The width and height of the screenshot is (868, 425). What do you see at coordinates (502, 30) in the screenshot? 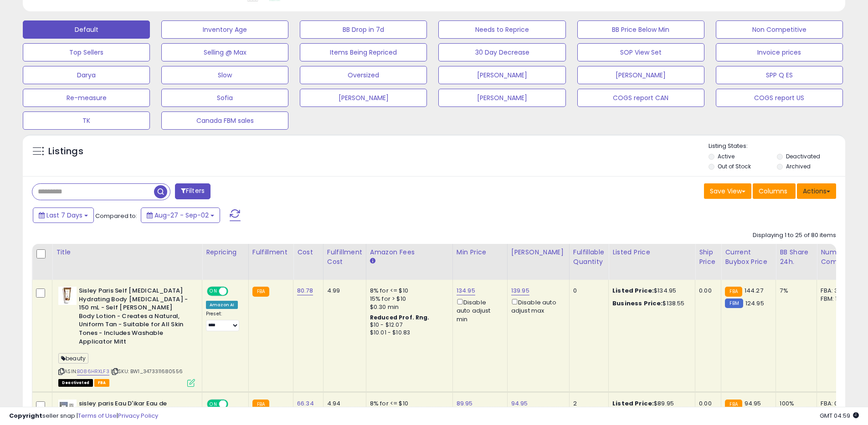
I see `button: Needs to Reprice` at bounding box center [502, 30].